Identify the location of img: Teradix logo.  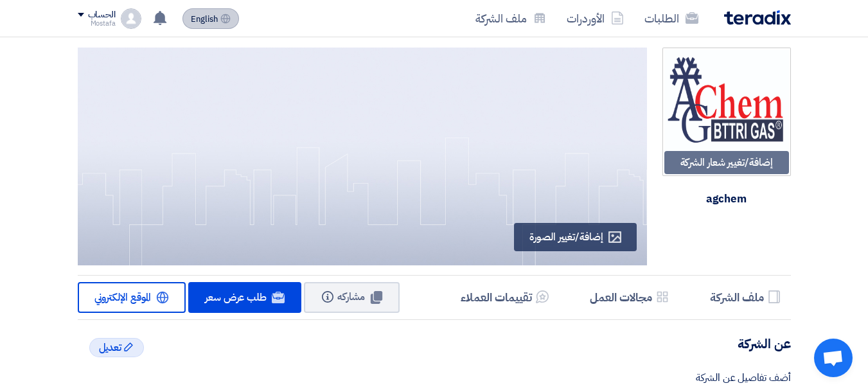
(758, 17).